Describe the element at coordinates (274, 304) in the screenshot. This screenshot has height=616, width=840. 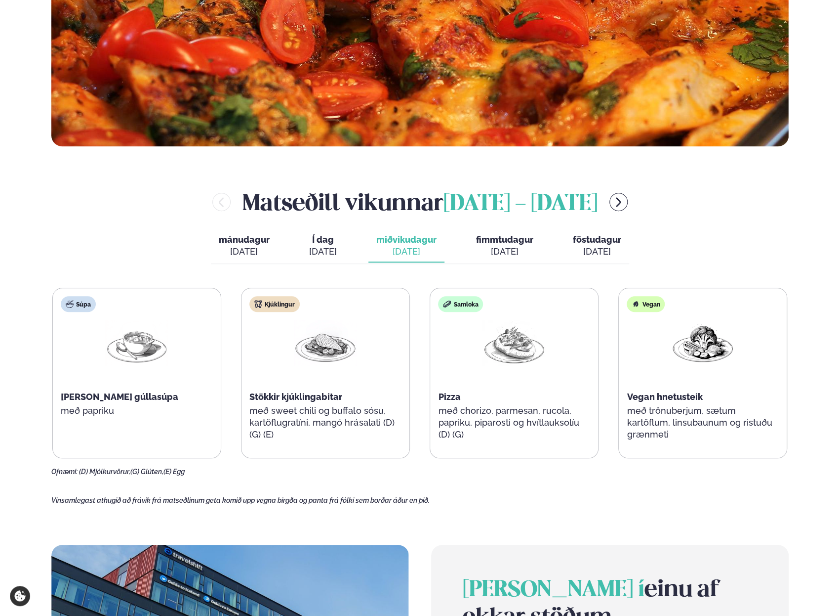
I see `div: Kjúklingur` at that location.